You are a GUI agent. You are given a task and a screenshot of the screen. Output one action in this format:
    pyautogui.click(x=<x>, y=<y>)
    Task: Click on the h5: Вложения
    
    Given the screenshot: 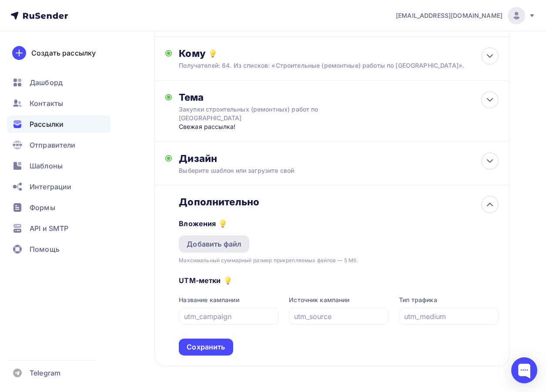 What is the action you would take?
    pyautogui.click(x=197, y=224)
    